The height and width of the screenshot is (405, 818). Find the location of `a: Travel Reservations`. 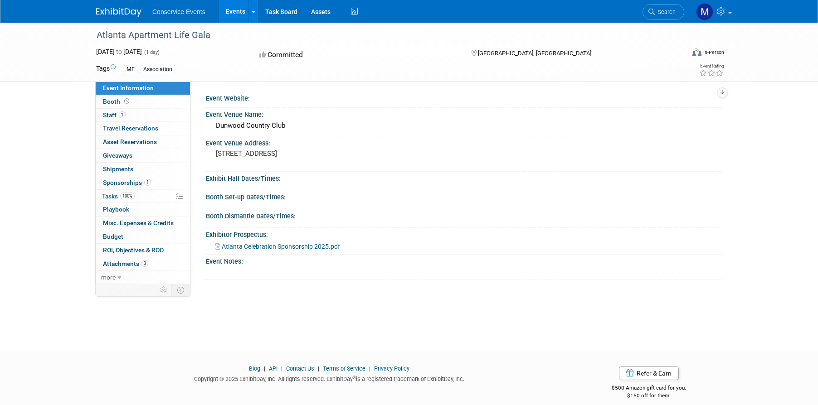

a: Travel Reservations is located at coordinates (143, 128).